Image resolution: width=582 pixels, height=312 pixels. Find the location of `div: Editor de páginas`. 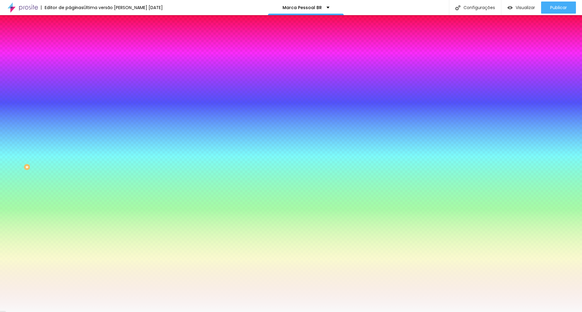

div: Editor de páginas is located at coordinates (62, 8).